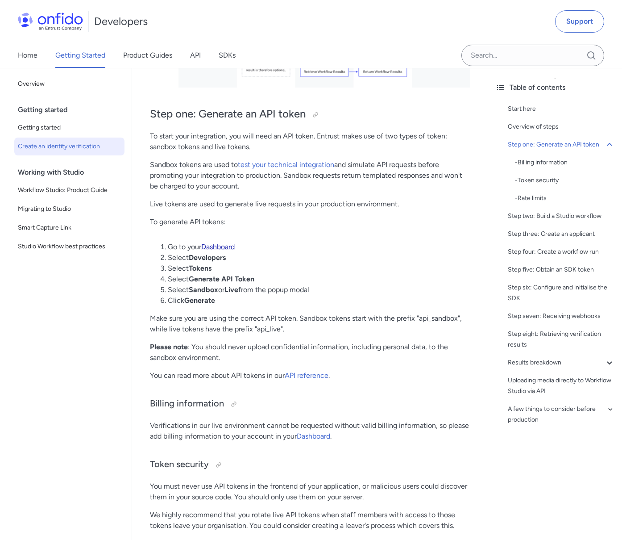  What do you see at coordinates (565, 198) in the screenshot?
I see `a: -Rate limits` at bounding box center [565, 198].